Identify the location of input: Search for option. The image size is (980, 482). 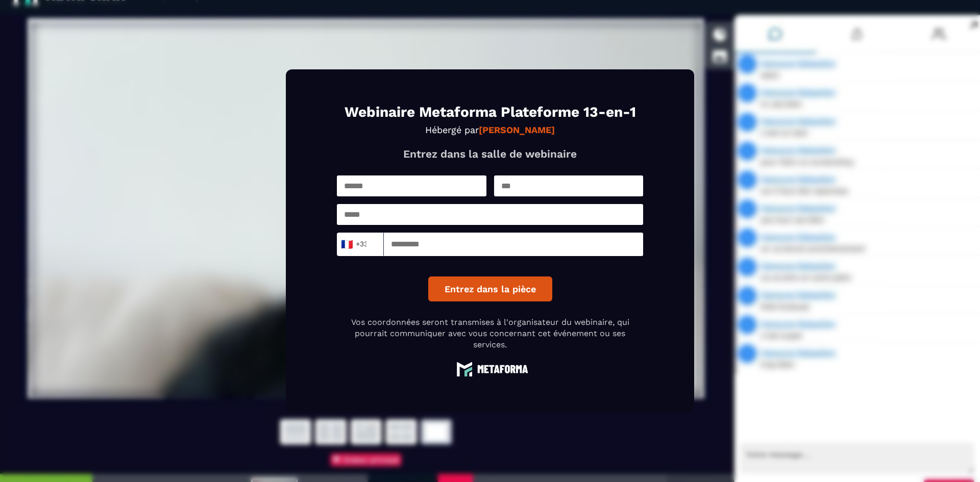
(370, 245).